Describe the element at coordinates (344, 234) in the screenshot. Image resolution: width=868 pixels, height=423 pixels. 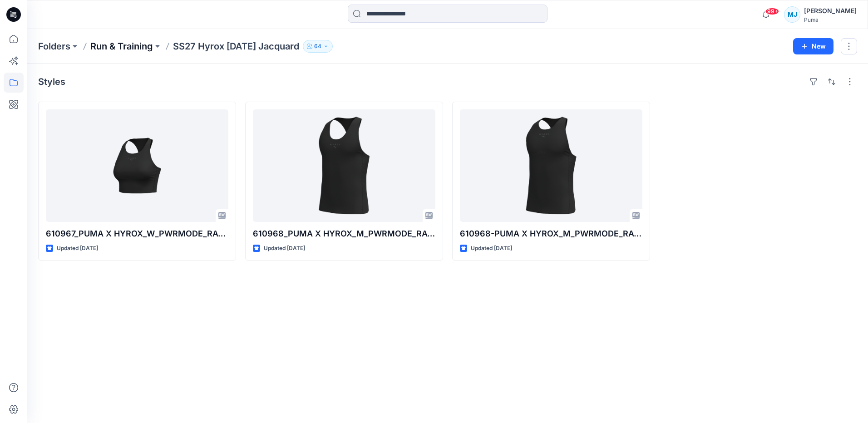
I see `p: 610968_PUMA X HYROX_M_PWRMODE_RACE_TEE_V2` at that location.